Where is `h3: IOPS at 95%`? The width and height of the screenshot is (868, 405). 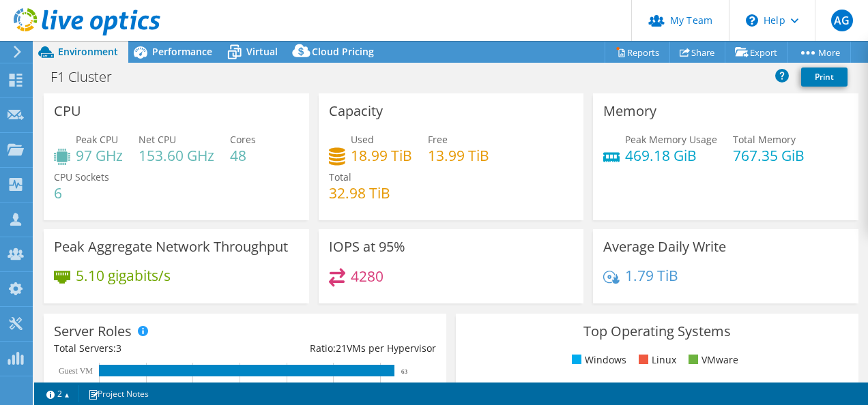
h3: IOPS at 95% is located at coordinates (367, 247).